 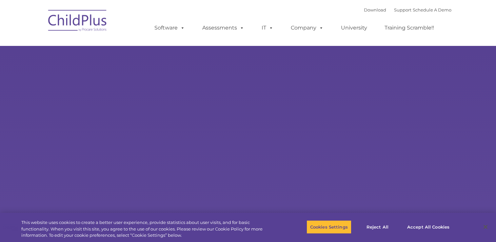 What do you see at coordinates (354, 28) in the screenshot?
I see `a: University` at bounding box center [354, 28].